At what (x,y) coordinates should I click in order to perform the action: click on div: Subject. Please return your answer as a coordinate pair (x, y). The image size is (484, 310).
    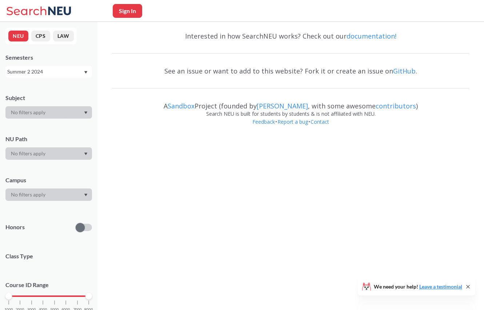
    Looking at the image, I should click on (49, 98).